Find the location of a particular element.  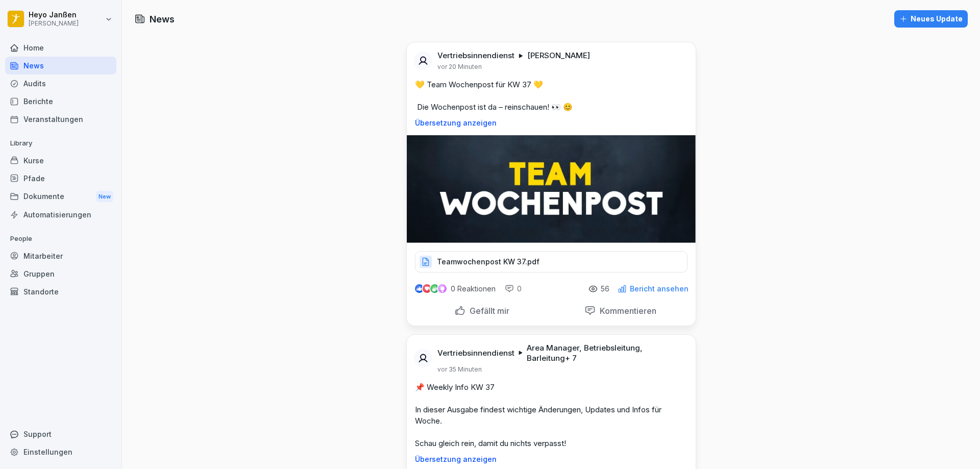

p: Heyo Janßen is located at coordinates (54, 15).